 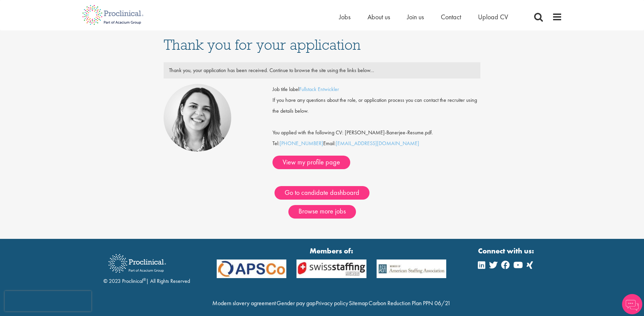 What do you see at coordinates (312, 163) in the screenshot?
I see `a: View my profile page` at bounding box center [312, 163].